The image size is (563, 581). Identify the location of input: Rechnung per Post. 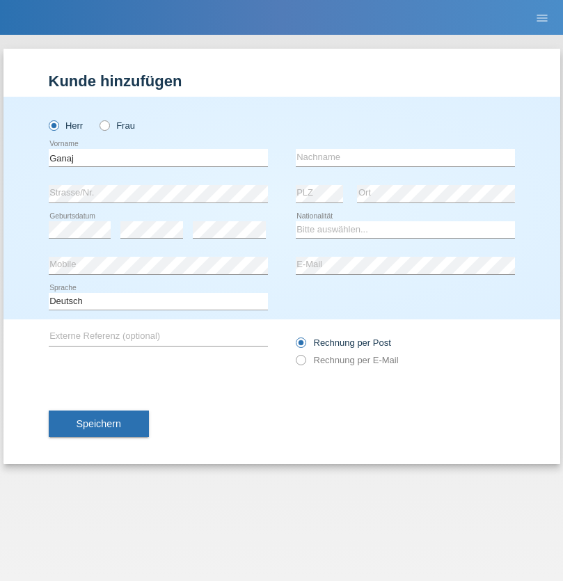
(300, 346).